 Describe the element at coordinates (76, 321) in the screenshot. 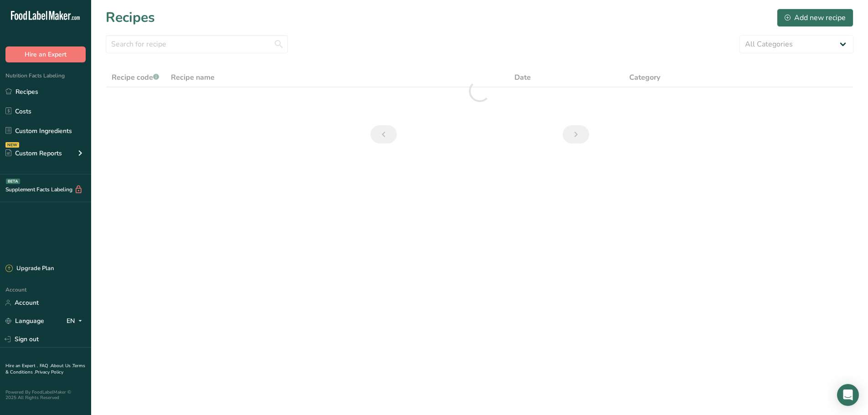

I see `div: EN` at that location.